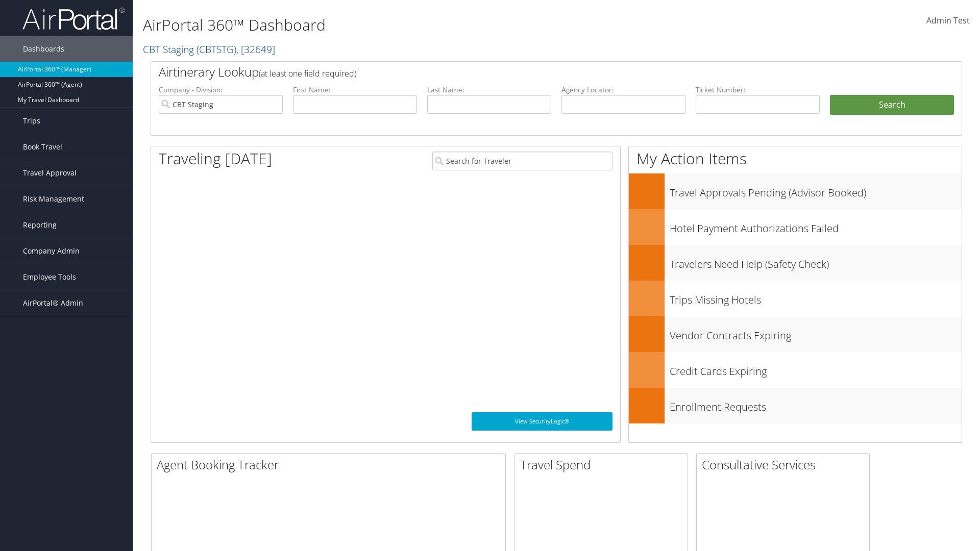 This screenshot has width=980, height=551. Describe the element at coordinates (330, 465) in the screenshot. I see `h2: Agent Booking Tracker` at that location.